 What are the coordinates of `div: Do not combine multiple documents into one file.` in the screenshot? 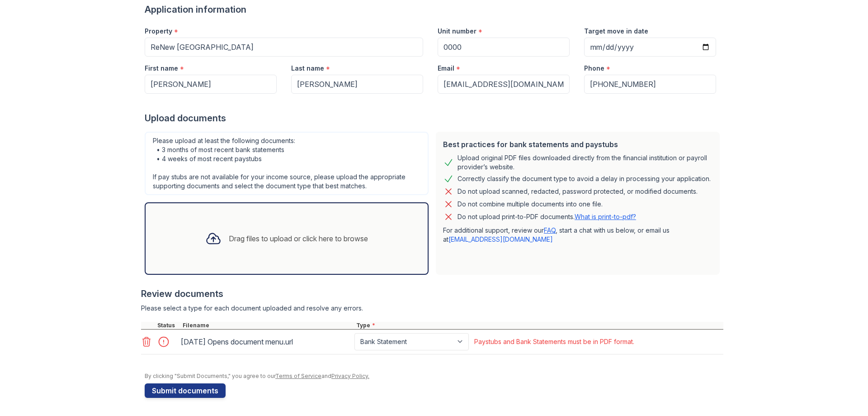 It's located at (530, 204).